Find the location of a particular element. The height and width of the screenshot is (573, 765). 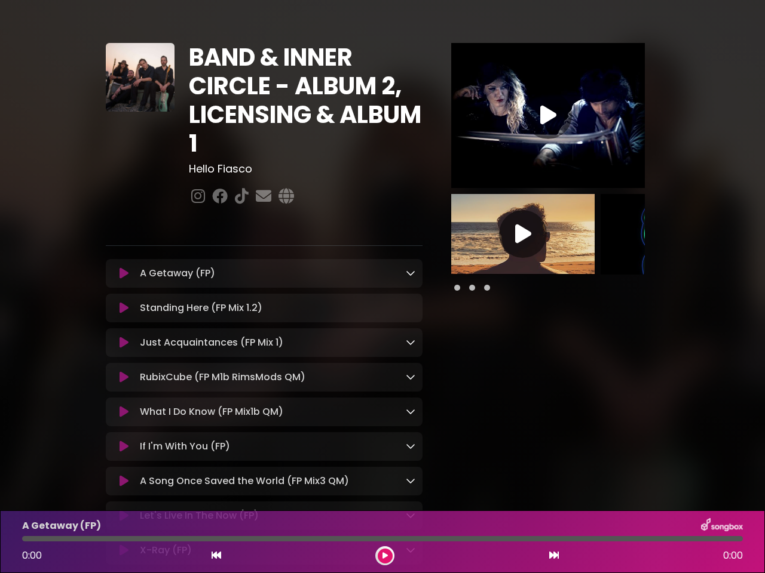

p: Let's Live In The Now (FP) is located at coordinates (199, 516).